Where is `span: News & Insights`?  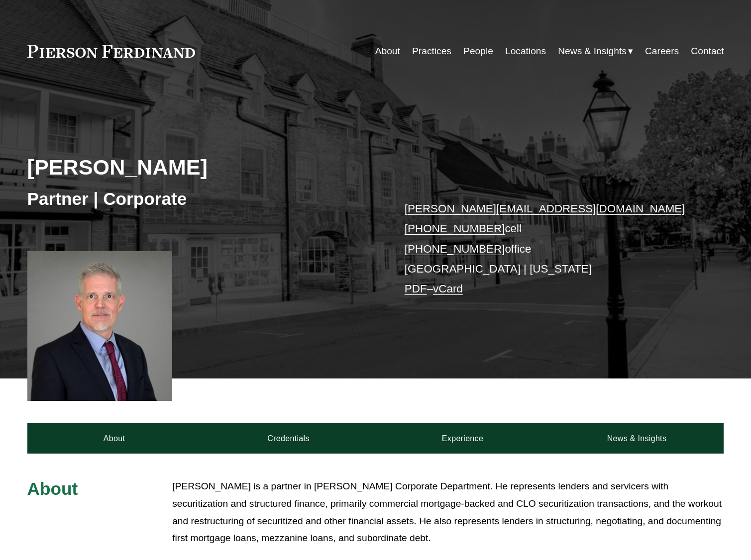
span: News & Insights is located at coordinates (592, 51).